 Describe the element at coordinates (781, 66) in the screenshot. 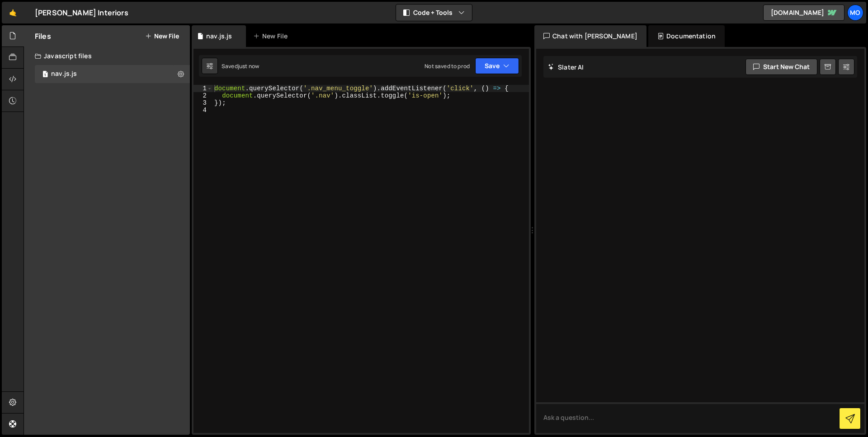

I see `button: Start new chat` at that location.